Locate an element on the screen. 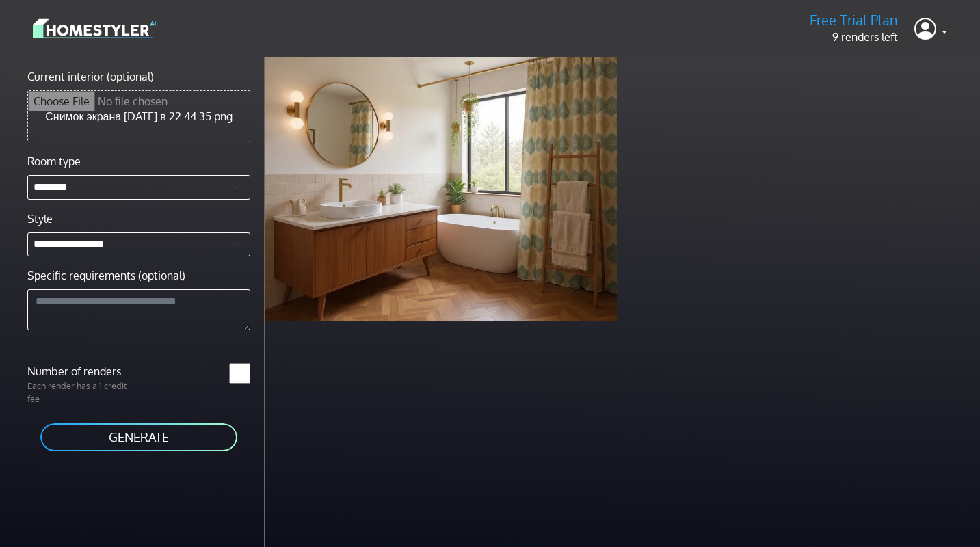 This screenshot has height=547, width=980. img: logo-3de290ba35641baa71223ecac5eacb59cb85b4c7fdf211dc9aaecaaee71ea2f8.svg is located at coordinates (94, 28).